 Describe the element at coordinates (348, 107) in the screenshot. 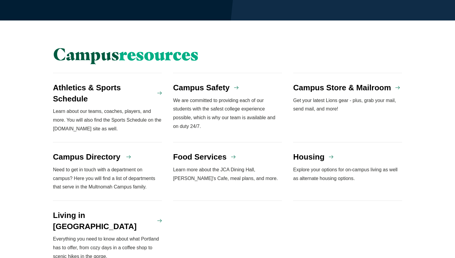

I see `a: Campus Store & Mailroom Get your latest Lions gear - plus, grab your mail, send mail, and more!` at that location.